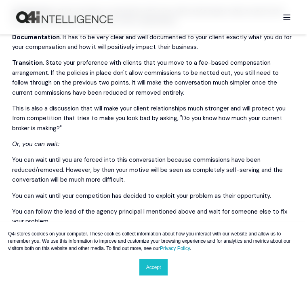 Image resolution: width=307 pixels, height=286 pixels. Describe the element at coordinates (36, 144) in the screenshot. I see `em: Or, you can wait:` at that location.